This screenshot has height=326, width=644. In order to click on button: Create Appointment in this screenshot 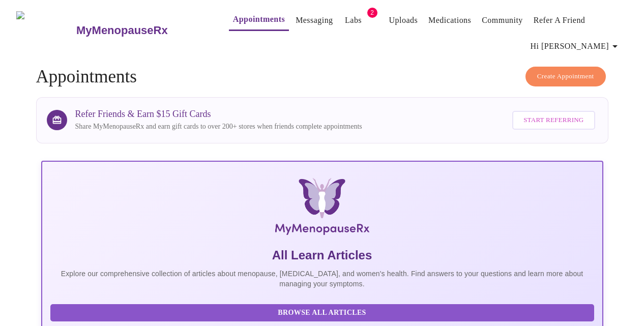, I will do `click(565, 76)`.